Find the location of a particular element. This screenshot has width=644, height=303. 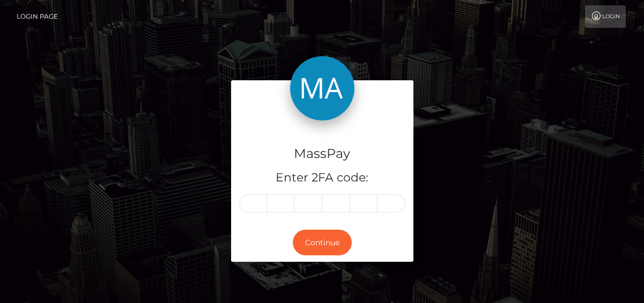

h5: Enter 2FA code: is located at coordinates (322, 178).